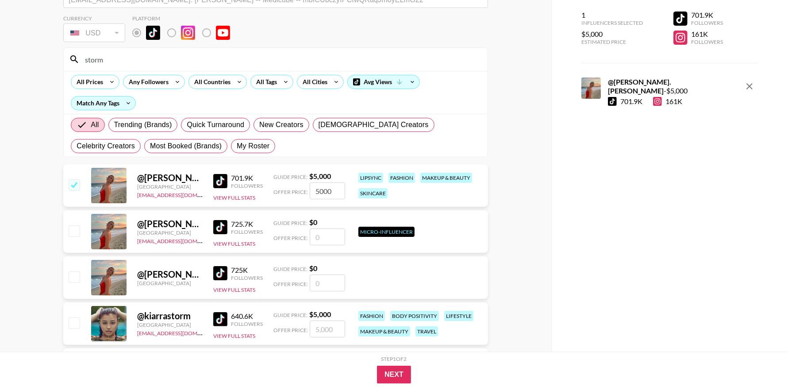  What do you see at coordinates (184, 33) in the screenshot?
I see `div: Remove selected talent to change platforms` at bounding box center [184, 33].